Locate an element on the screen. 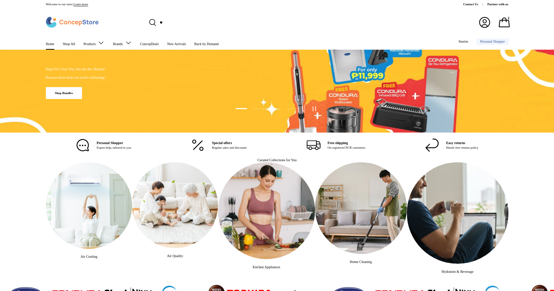 The height and width of the screenshot is (291, 554). summary: Products is located at coordinates (94, 43).